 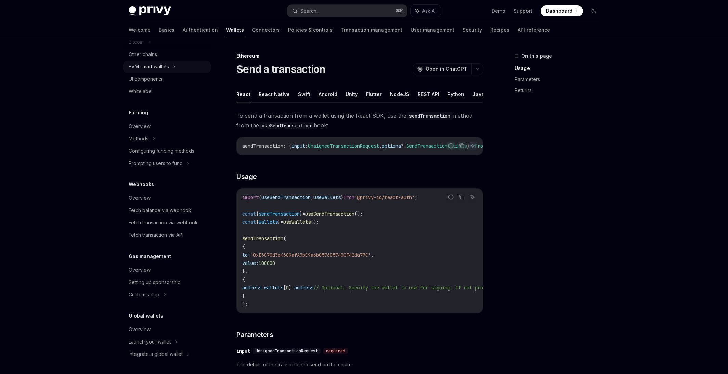 I want to click on span: Ask AI, so click(x=429, y=11).